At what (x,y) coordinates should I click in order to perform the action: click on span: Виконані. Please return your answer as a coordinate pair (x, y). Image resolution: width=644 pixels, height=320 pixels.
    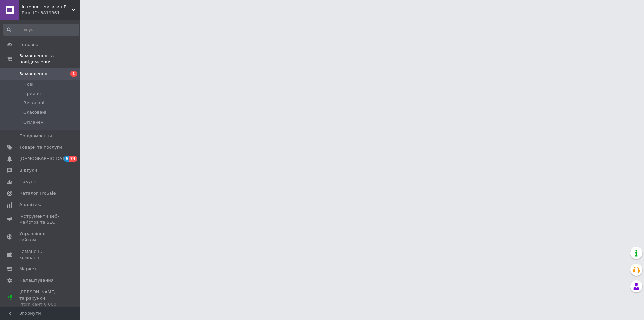
    Looking at the image, I should click on (34, 103).